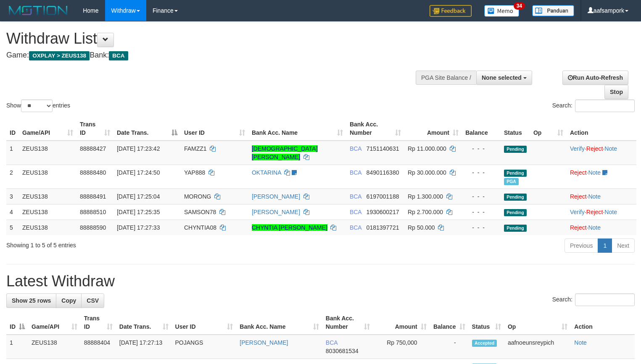 The height and width of the screenshot is (364, 641). I want to click on span: Copy 7151140631 to clipboard, so click(383, 149).